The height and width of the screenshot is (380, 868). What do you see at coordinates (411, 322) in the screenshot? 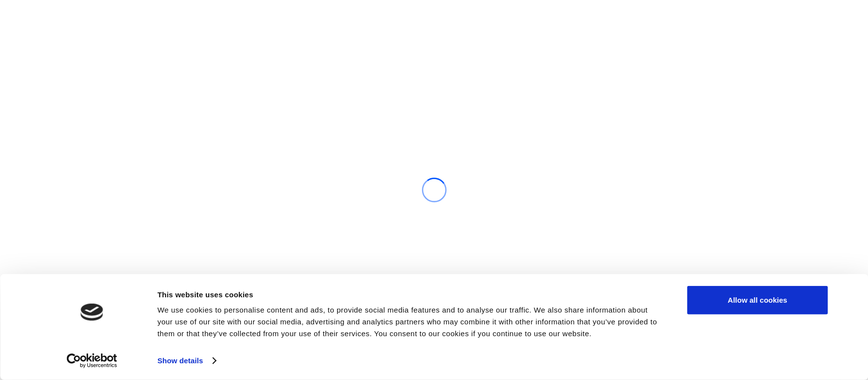
I see `div: We use cookies to personalise content and ads, to provide social media features and to analyse ou...` at bounding box center [411, 322].